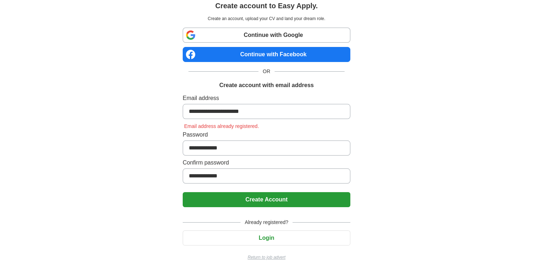  Describe the element at coordinates (266, 19) in the screenshot. I see `p: Create an account, upload your CV and land your dream role.` at that location.